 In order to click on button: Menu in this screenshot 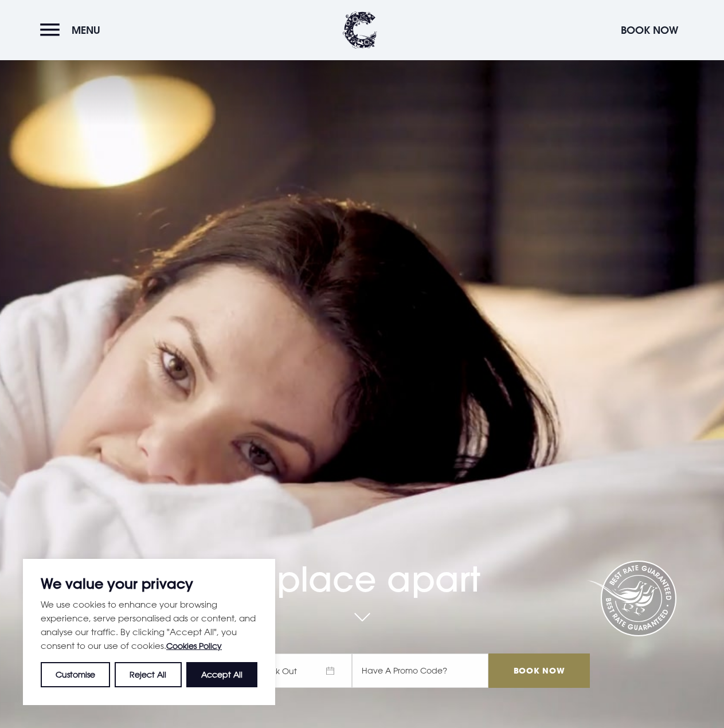, I will do `click(73, 30)`.